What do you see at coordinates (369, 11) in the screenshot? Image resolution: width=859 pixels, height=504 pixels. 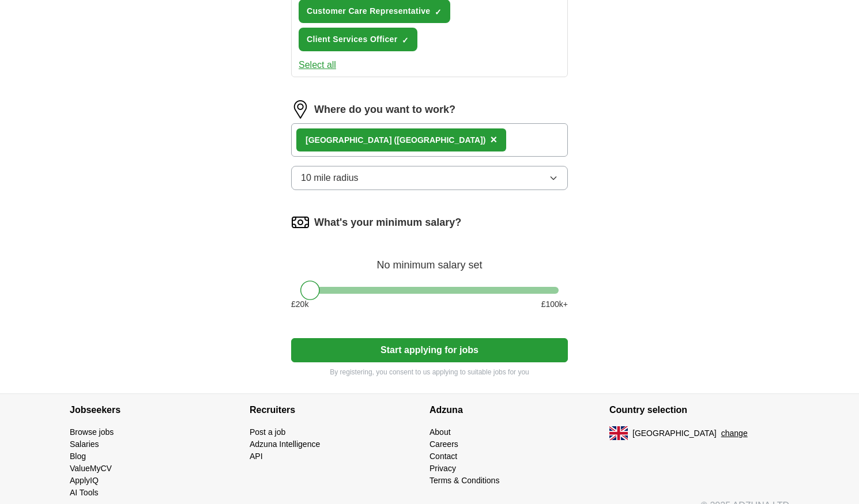 I see `span: Customer Care Representative` at bounding box center [369, 11].